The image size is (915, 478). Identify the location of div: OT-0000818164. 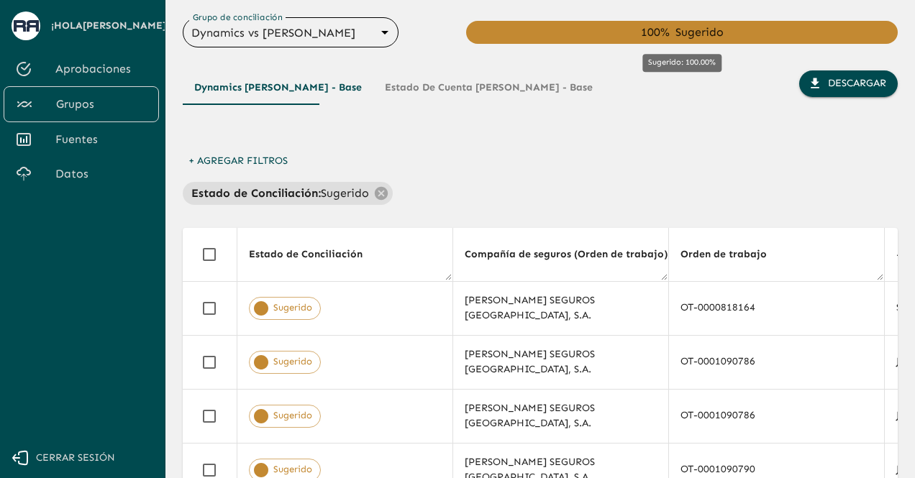
(776, 308).